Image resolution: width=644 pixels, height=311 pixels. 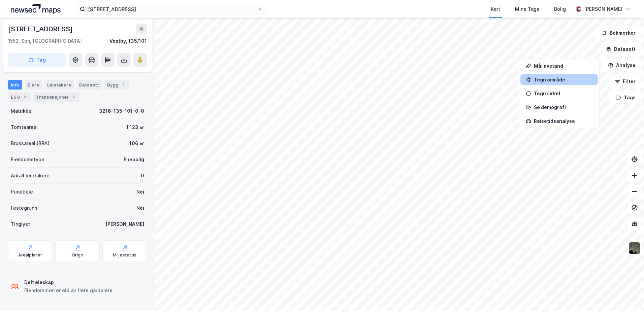 I want to click on div: 106 ㎡, so click(x=136, y=143).